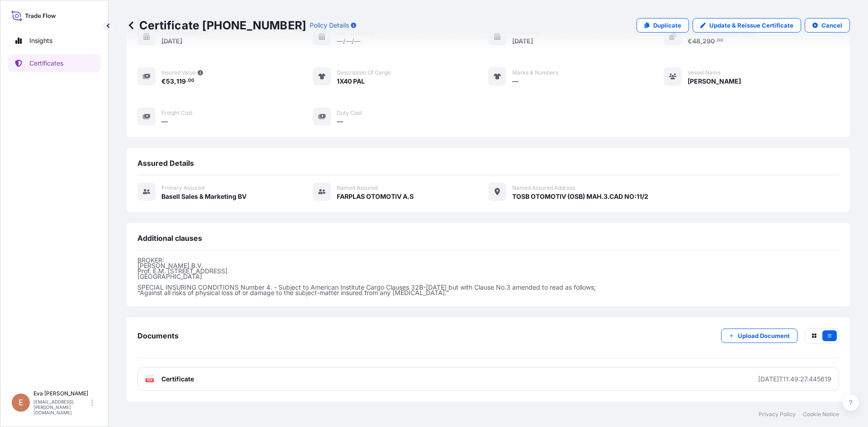 The width and height of the screenshot is (868, 427). I want to click on span: Basell Sales & Marketing BV, so click(204, 197).